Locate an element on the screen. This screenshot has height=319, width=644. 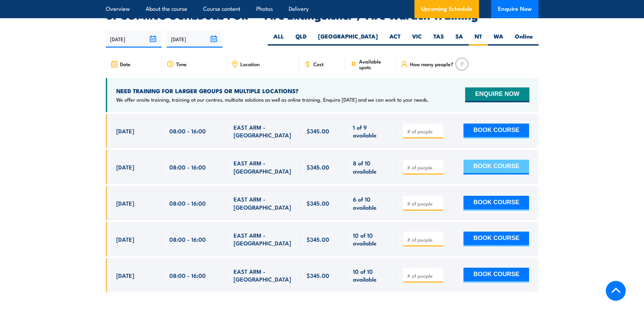
span: Date is located at coordinates (125, 64).